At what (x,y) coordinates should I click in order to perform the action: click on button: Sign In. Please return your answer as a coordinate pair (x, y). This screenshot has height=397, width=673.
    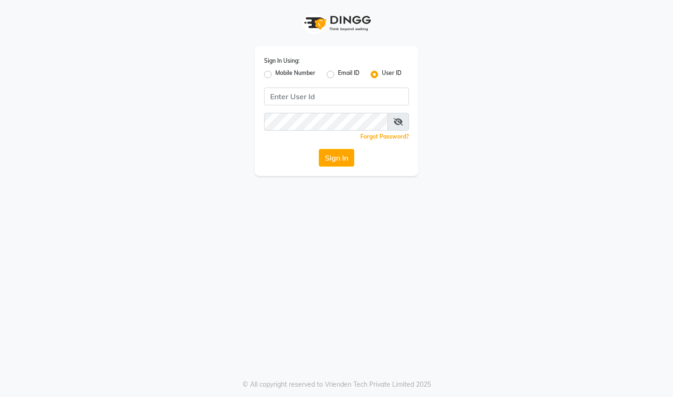
    Looking at the image, I should click on (337, 158).